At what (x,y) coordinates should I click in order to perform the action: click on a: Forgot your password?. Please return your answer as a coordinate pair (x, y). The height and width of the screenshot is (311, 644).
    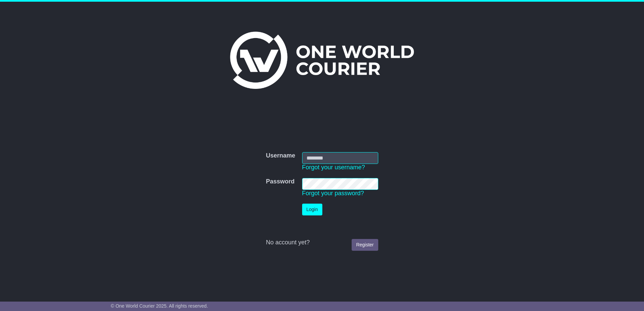
    Looking at the image, I should click on (333, 193).